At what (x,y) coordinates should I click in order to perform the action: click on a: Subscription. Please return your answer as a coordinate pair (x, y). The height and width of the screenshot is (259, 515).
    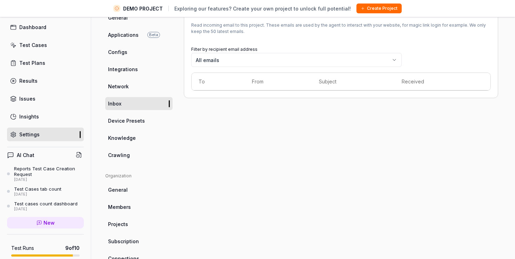
    Looking at the image, I should click on (139, 242).